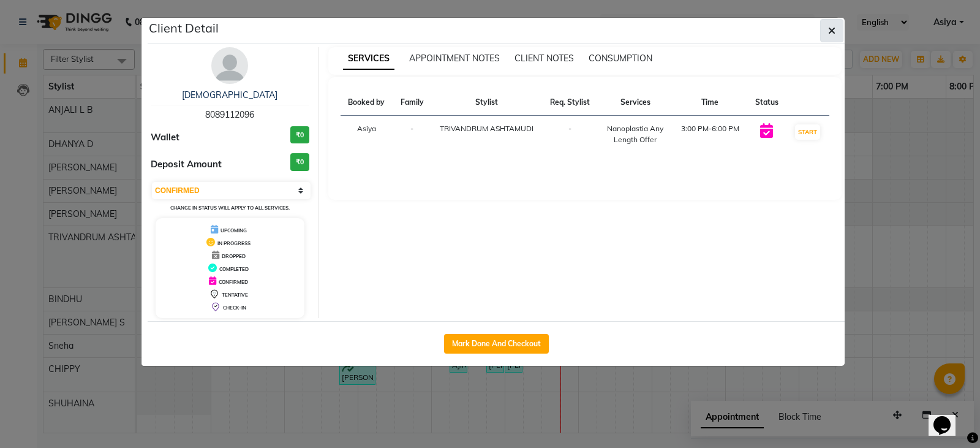 This screenshot has width=980, height=448. Describe the element at coordinates (711, 134) in the screenshot. I see `td: 3:00 PM-6:00 PM` at that location.